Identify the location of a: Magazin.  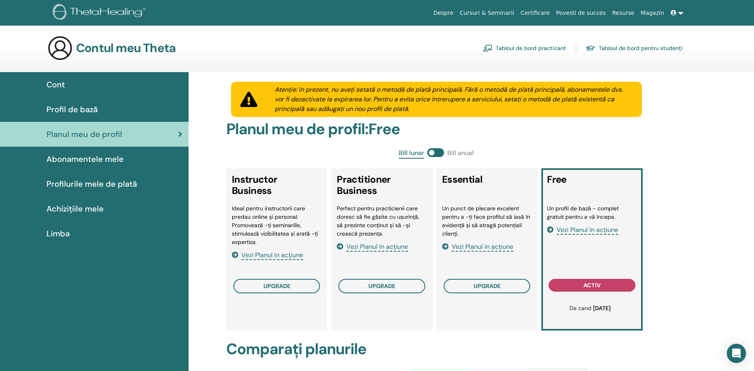
(652, 13).